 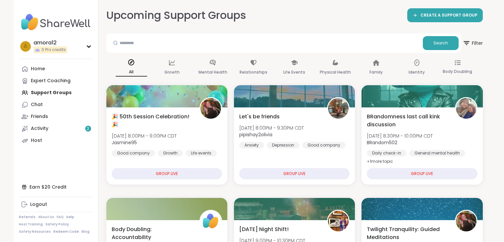 I want to click on p: Relationships, so click(x=254, y=72).